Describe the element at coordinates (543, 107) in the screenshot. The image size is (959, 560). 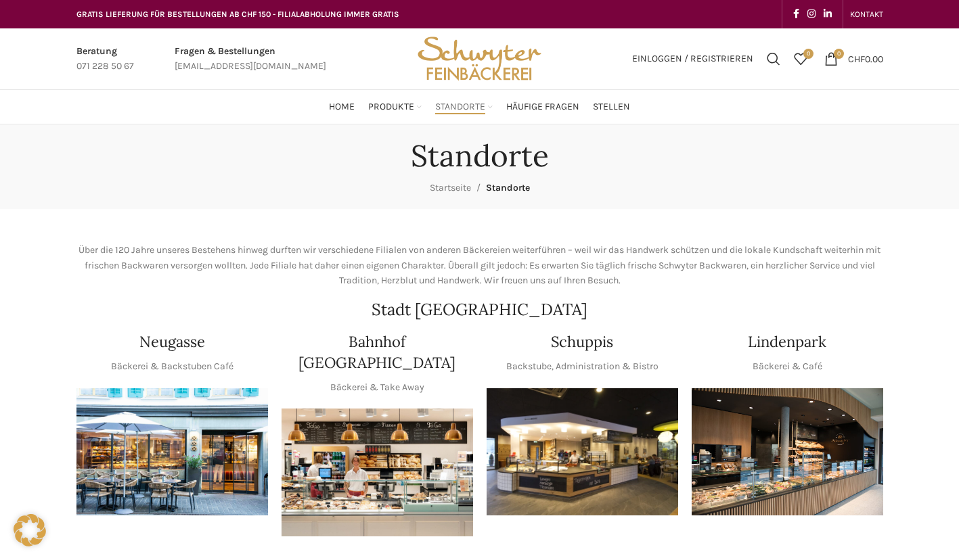
I see `span: Häufige Fragen` at that location.